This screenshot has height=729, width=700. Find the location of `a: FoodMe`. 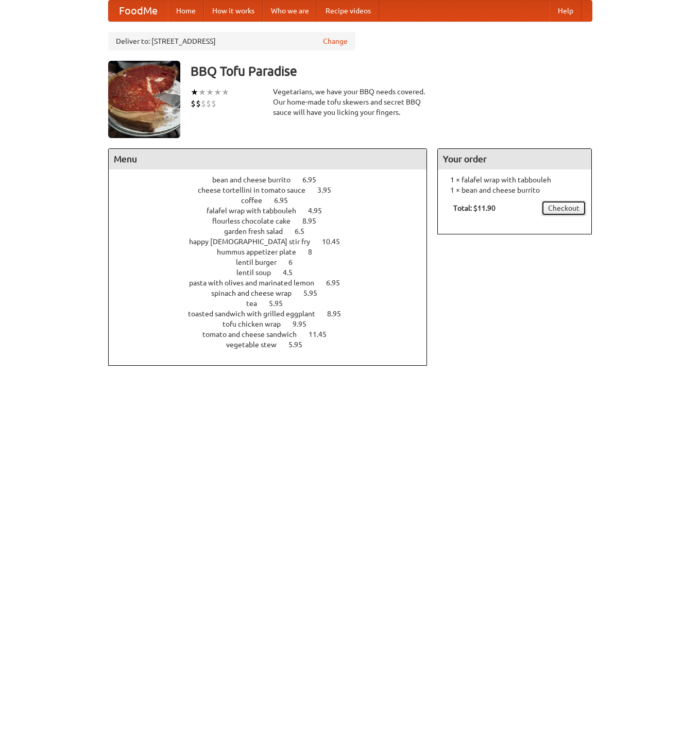

a: FoodMe is located at coordinates (138, 11).